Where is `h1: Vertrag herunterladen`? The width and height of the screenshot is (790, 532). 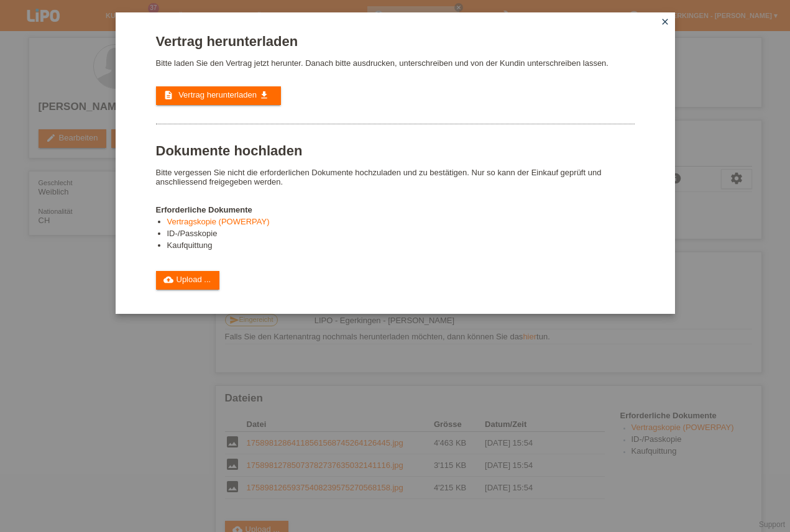 h1: Vertrag herunterladen is located at coordinates (395, 41).